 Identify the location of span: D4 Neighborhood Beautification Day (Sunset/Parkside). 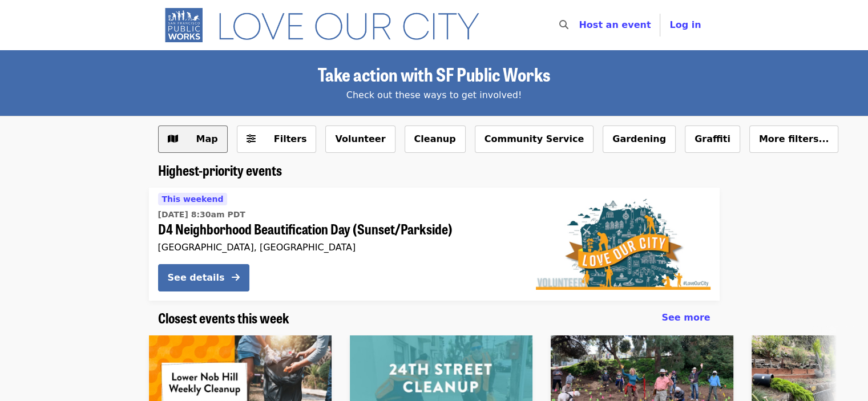
(338, 229).